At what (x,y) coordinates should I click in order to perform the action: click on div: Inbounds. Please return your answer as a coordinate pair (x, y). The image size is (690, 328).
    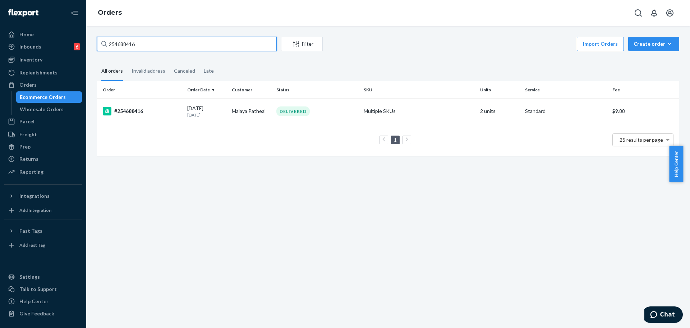
    Looking at the image, I should click on (30, 47).